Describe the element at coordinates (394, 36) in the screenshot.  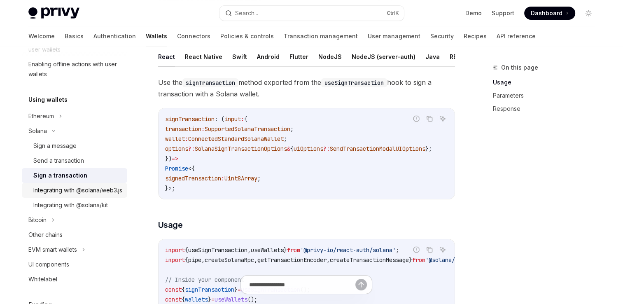
I see `a: User management` at that location.